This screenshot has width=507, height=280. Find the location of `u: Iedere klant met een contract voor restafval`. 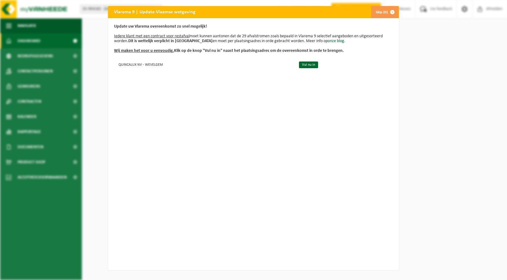

u: Iedere klant met een contract voor restafval is located at coordinates (152, 36).